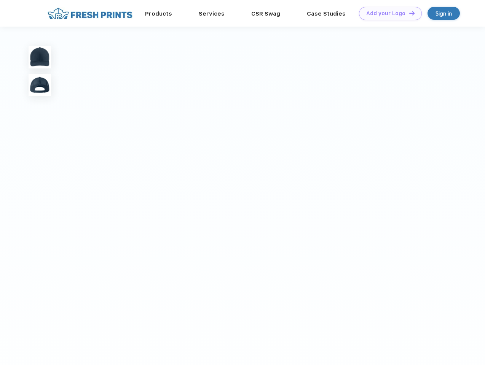  What do you see at coordinates (443, 13) in the screenshot?
I see `div: Sign in` at bounding box center [443, 13].